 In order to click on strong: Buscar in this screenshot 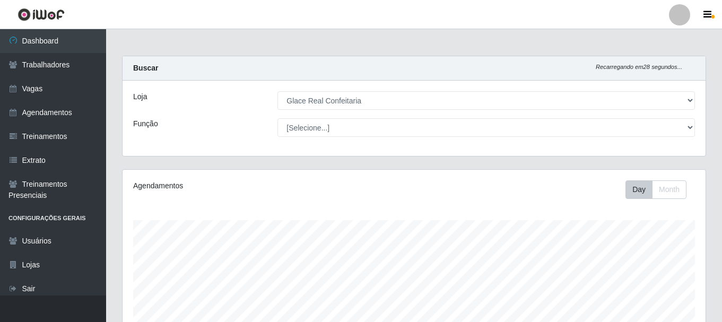, I will do `click(145, 68)`.